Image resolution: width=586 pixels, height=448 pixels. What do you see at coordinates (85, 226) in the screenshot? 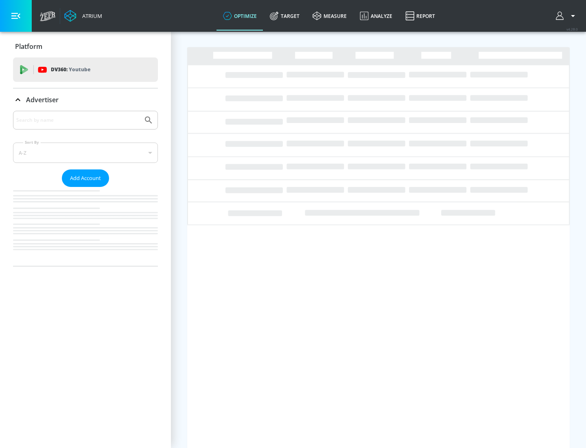
I see `nav: list of Advertiser` at bounding box center [85, 226].